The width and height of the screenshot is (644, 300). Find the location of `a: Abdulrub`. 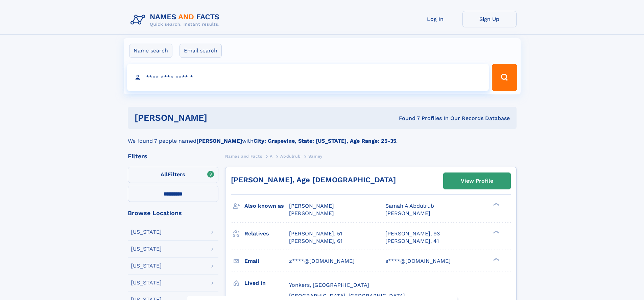

a: Abdulrub is located at coordinates (291, 155).